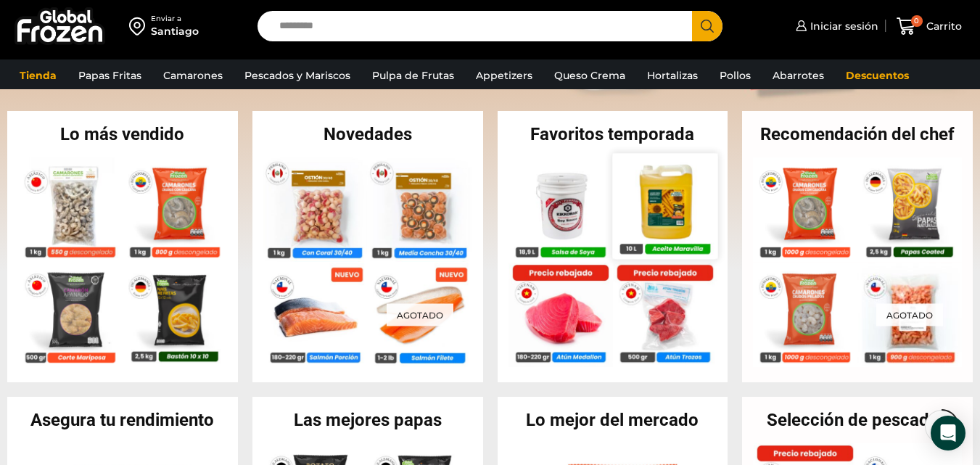 The width and height of the screenshot is (980, 465). What do you see at coordinates (613, 134) in the screenshot?
I see `h2: Favoritos temporada` at bounding box center [613, 134].